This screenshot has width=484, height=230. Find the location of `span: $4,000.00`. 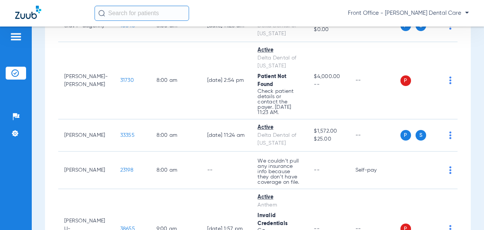

span: $4,000.00 is located at coordinates (328, 76).